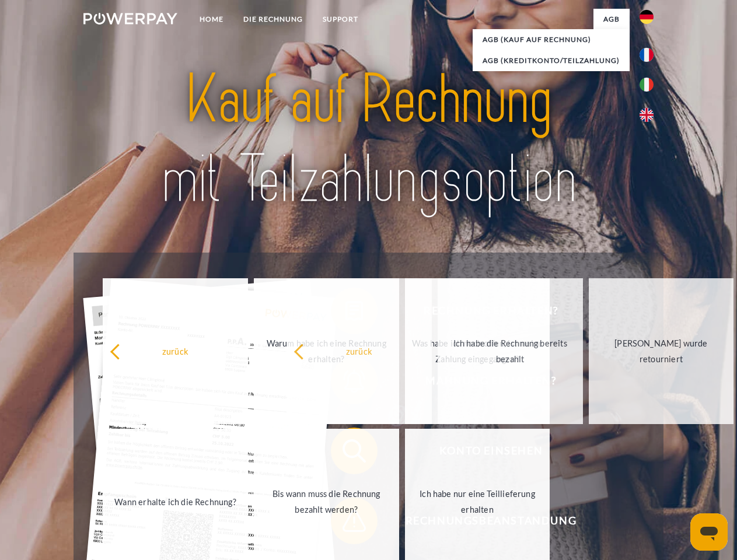 The image size is (737, 560). What do you see at coordinates (130, 19) in the screenshot?
I see `img: logo-powerpay-white.svg` at bounding box center [130, 19].